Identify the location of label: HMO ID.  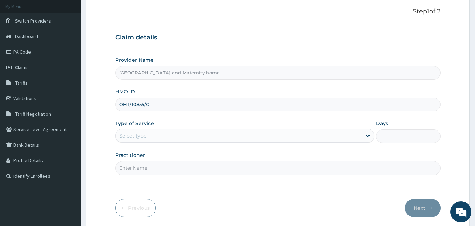
(125, 91).